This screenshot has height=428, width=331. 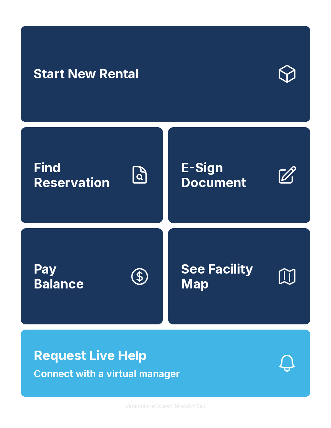 What do you see at coordinates (90, 355) in the screenshot?
I see `span: Request Live Help` at bounding box center [90, 355].